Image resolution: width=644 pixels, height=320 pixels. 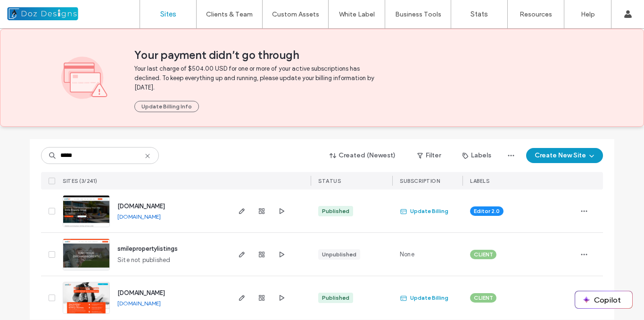 What do you see at coordinates (536, 14) in the screenshot?
I see `label: Resources` at bounding box center [536, 14].